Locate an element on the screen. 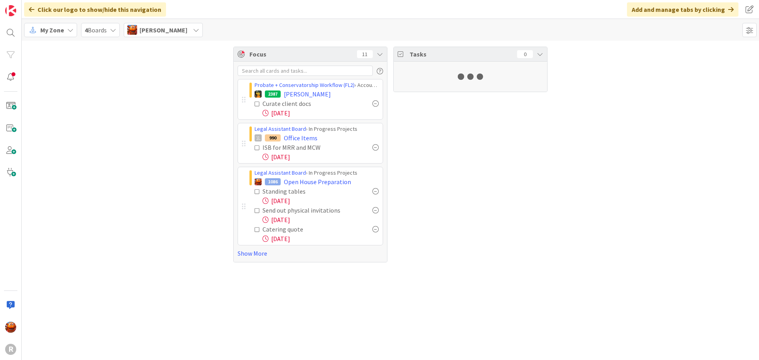 The image size is (759, 360). div: Send out physical invitations is located at coordinates (309, 210).